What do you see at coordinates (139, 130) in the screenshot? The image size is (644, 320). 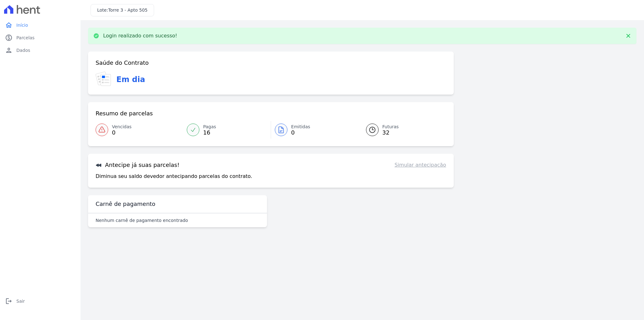 I see `a: Vencidas 0` at bounding box center [139, 130].